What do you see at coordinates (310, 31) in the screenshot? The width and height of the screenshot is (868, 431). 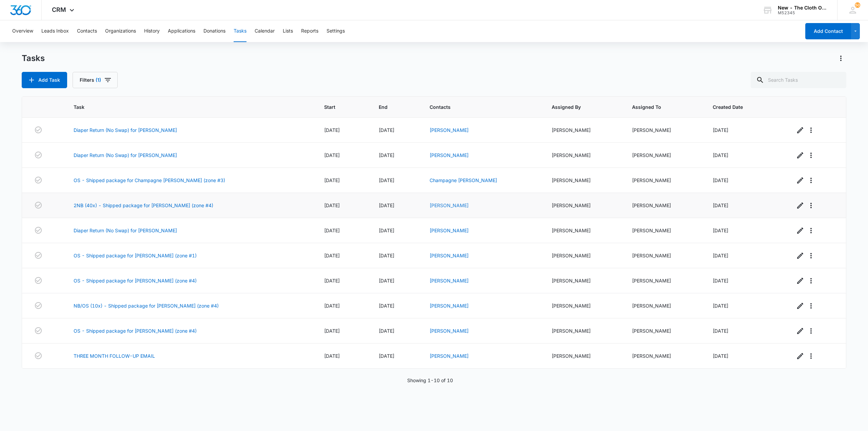 I see `button: Reports` at bounding box center [310, 31].